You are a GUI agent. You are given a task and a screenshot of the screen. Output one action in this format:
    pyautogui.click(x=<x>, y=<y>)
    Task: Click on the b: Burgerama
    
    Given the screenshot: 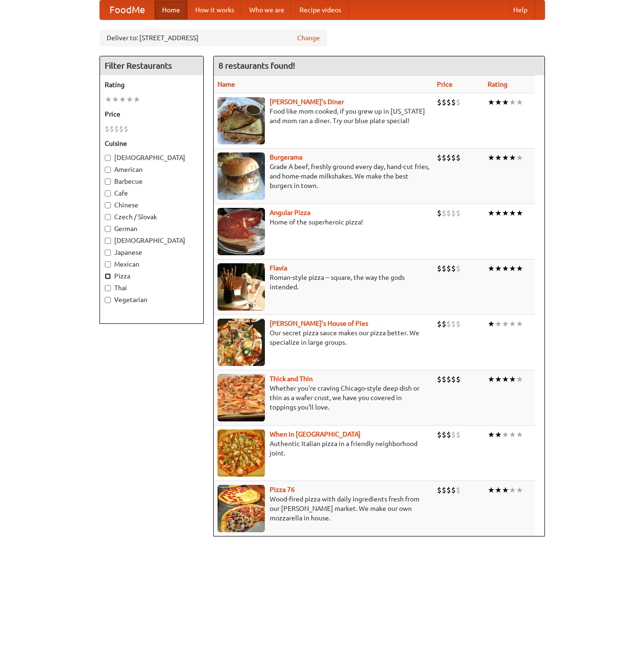 What is the action you would take?
    pyautogui.click(x=285, y=157)
    